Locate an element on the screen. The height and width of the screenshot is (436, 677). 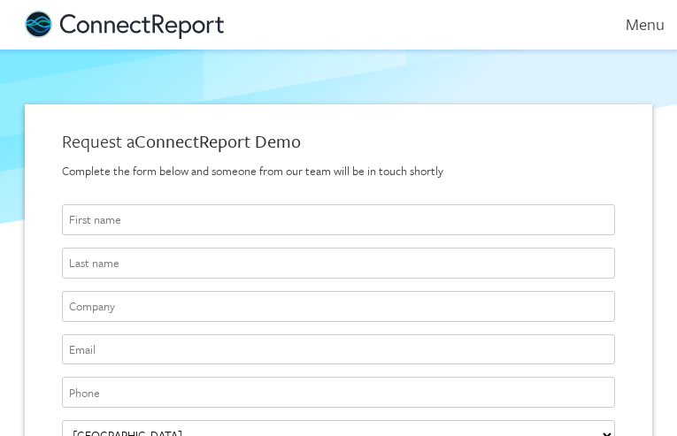
span: ConnectReport Demo is located at coordinates (218, 141).